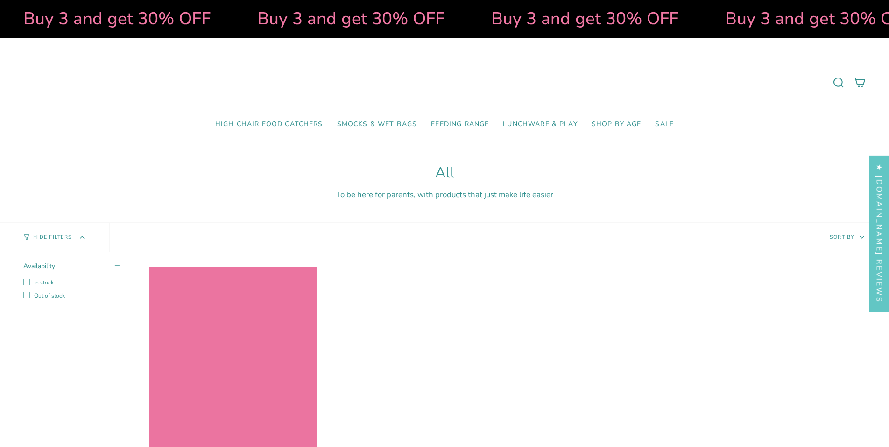  What do you see at coordinates (71, 267) in the screenshot?
I see `summary: Availability` at bounding box center [71, 267].